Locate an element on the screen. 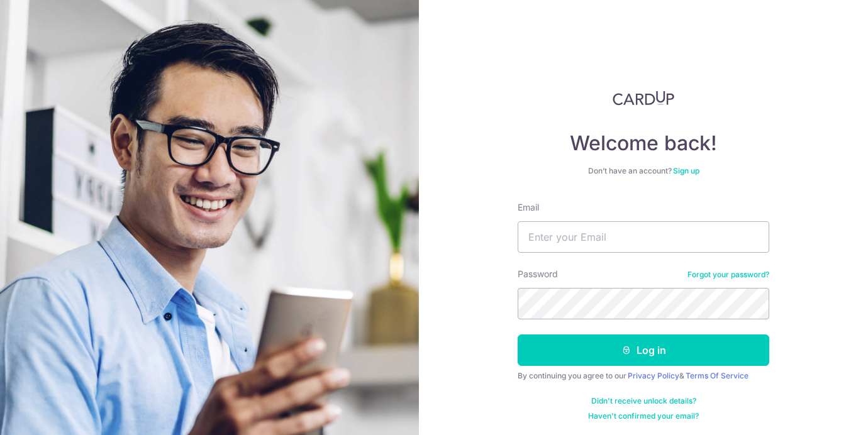 The width and height of the screenshot is (868, 435). div: By continuing you agree to our & is located at coordinates (644, 377).